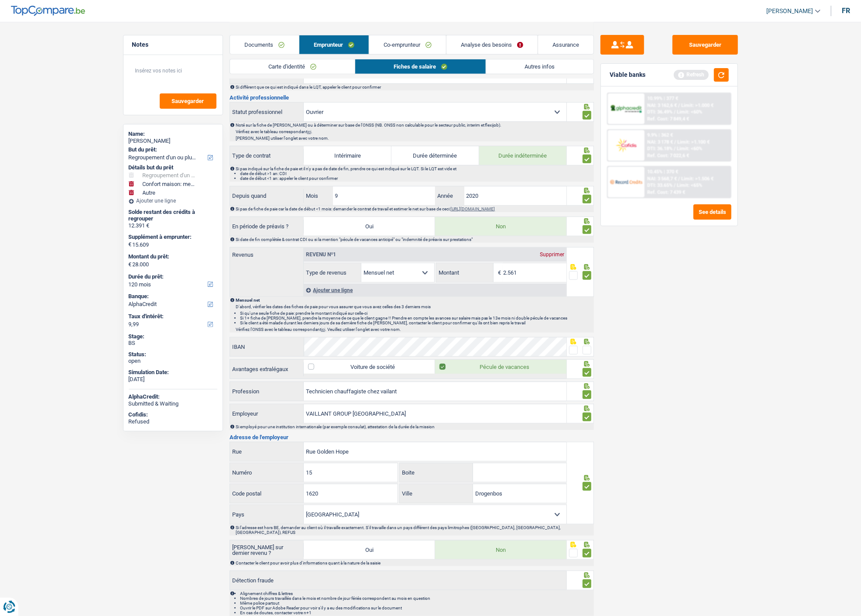  I want to click on label: Profession, so click(267, 391).